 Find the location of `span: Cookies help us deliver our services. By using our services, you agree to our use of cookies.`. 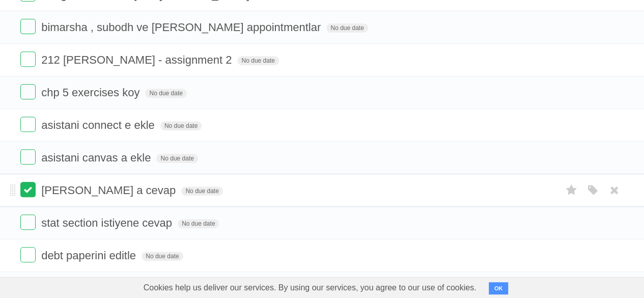

span: Cookies help us deliver our services. By using our services, you agree to our use of cookies. is located at coordinates (310, 288).